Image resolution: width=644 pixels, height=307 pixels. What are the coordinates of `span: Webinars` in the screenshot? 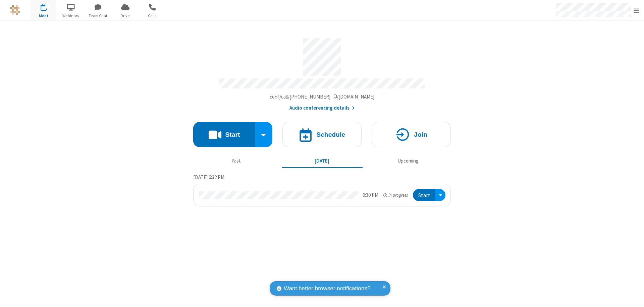 It's located at (71, 16).